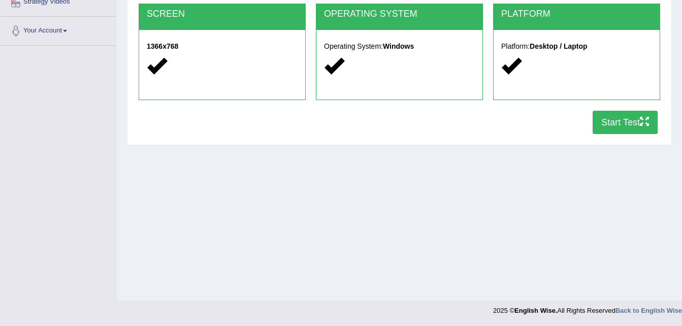 The width and height of the screenshot is (682, 326). I want to click on div: 2025 © All Rights Reserved, so click(588, 308).